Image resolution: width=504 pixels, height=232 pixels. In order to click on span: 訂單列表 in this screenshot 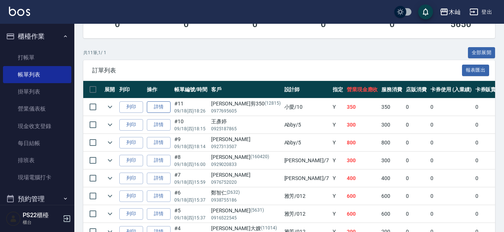, I will do `click(277, 71)`.